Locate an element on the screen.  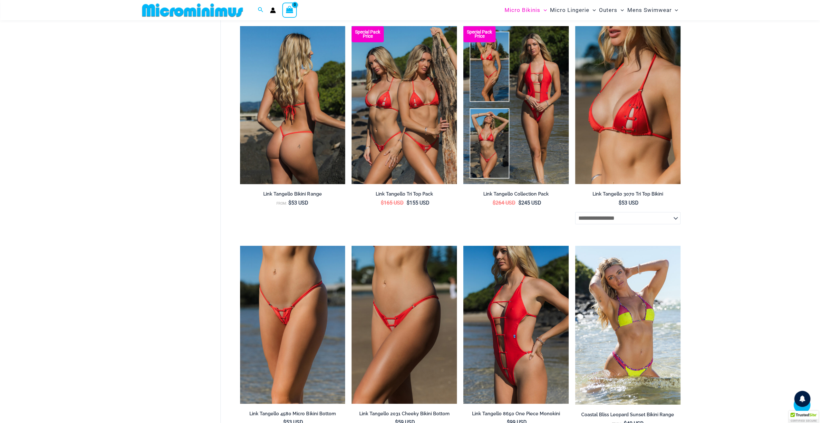
h2: Coastal Bliss Leopard Sunset Bikini Range is located at coordinates (628, 415).